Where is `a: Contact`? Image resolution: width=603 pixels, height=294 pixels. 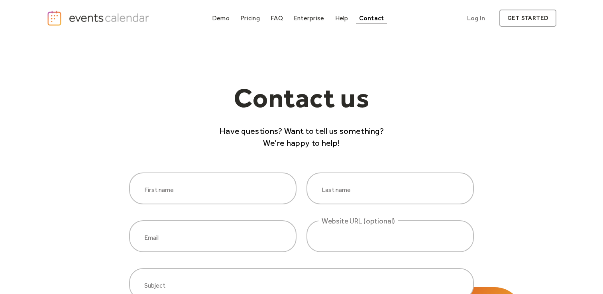
a: Contact is located at coordinates (371, 18).